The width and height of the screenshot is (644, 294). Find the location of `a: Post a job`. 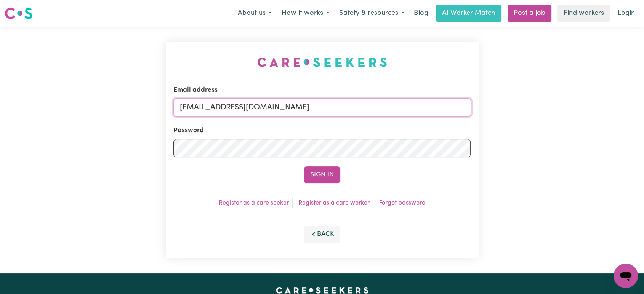

a: Post a job is located at coordinates (529, 13).